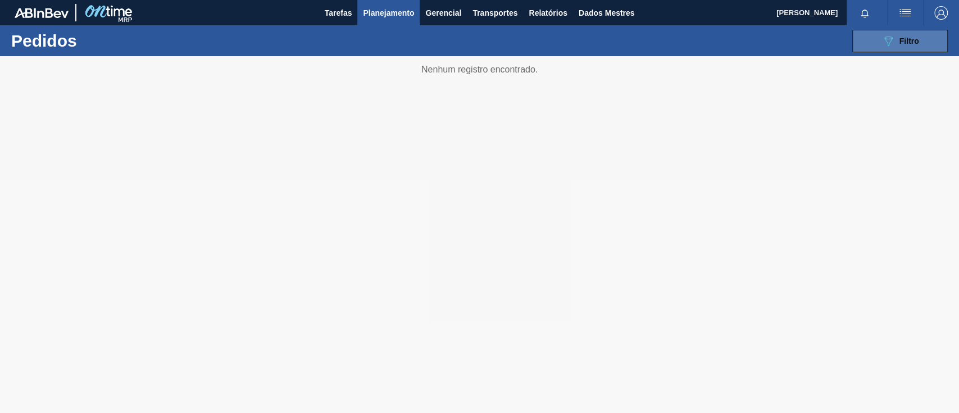 This screenshot has height=413, width=959. I want to click on font: Relatórios, so click(548, 13).